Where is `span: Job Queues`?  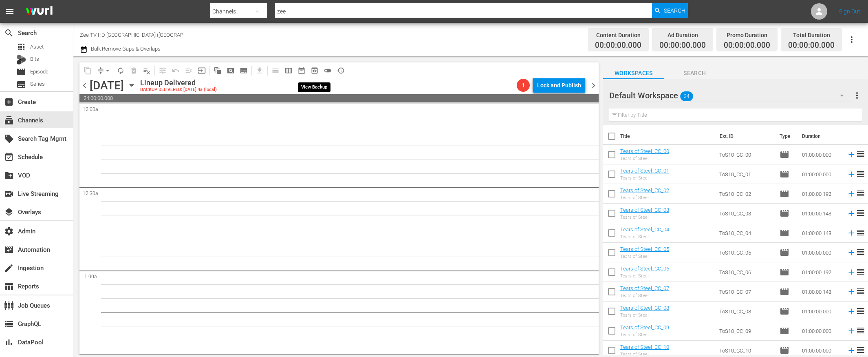 span: Job Queues is located at coordinates (9, 305).